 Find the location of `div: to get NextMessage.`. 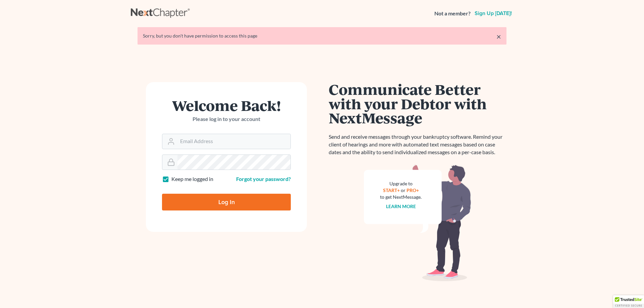

div: to get NextMessage. is located at coordinates (401, 197).